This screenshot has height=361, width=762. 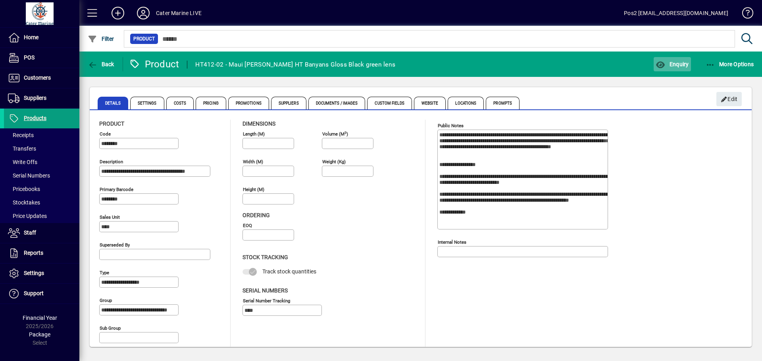 I want to click on mat-label: Group, so click(x=106, y=301).